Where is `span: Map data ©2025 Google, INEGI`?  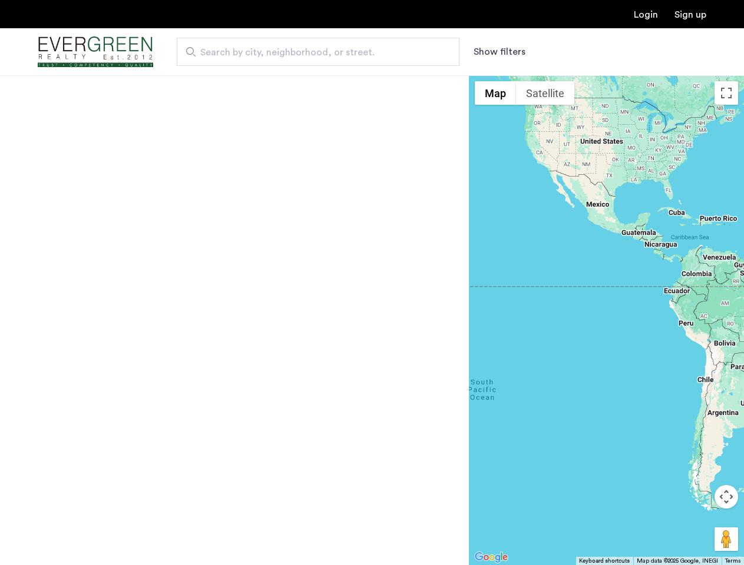 span: Map data ©2025 Google, INEGI is located at coordinates (677, 561).